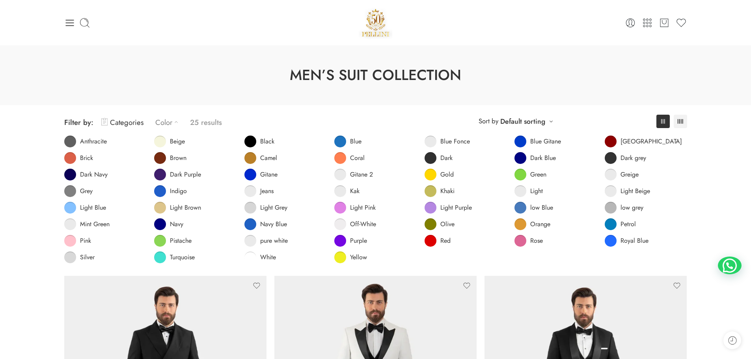 Image resolution: width=751 pixels, height=359 pixels. I want to click on span: low grey, so click(632, 208).